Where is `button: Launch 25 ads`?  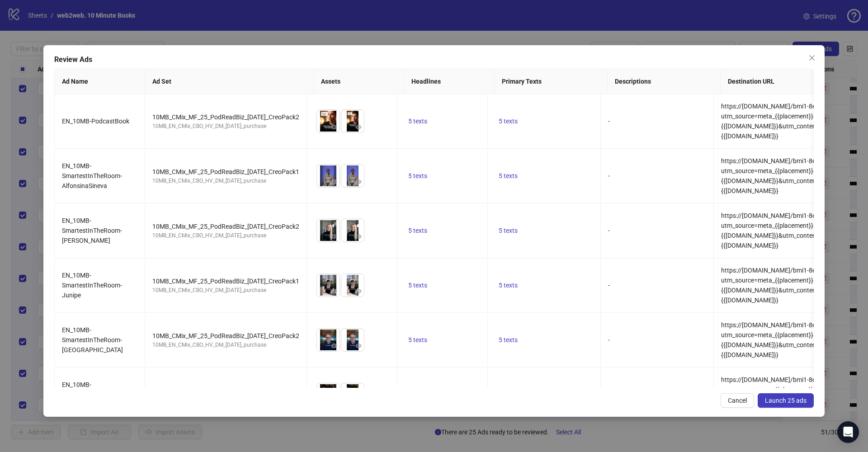 button: Launch 25 ads is located at coordinates (785, 400).